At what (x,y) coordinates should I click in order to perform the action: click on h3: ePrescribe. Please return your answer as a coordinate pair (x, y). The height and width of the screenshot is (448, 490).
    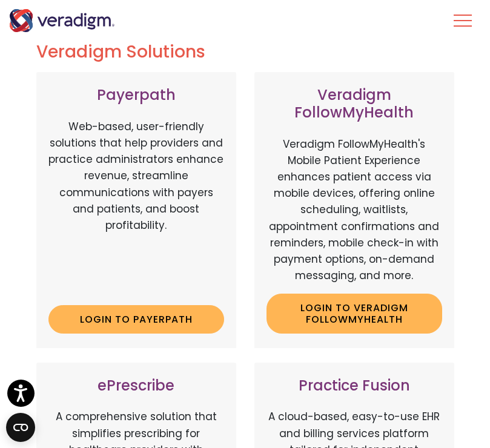
    Looking at the image, I should click on (136, 385).